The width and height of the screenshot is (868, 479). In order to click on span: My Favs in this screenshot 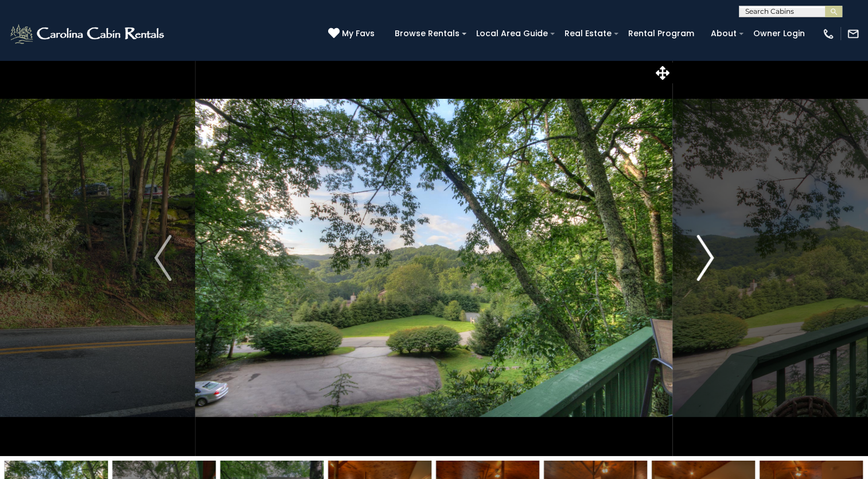, I will do `click(358, 34)`.